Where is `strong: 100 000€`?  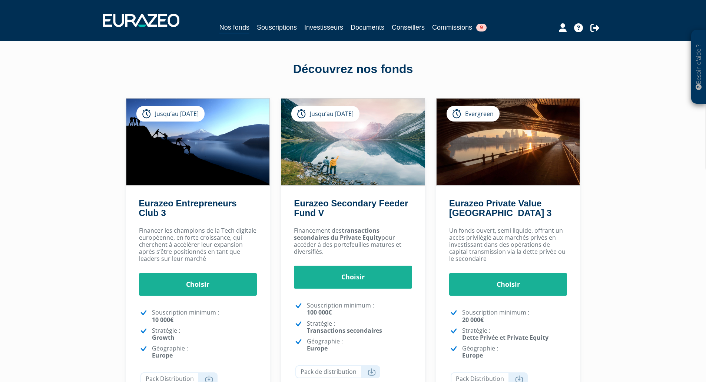 strong: 100 000€ is located at coordinates (319, 312).